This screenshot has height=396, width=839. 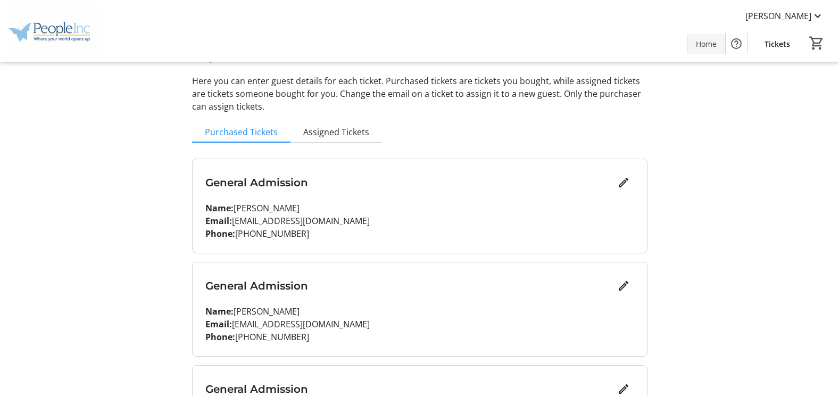 I want to click on span: Tickets, so click(x=777, y=44).